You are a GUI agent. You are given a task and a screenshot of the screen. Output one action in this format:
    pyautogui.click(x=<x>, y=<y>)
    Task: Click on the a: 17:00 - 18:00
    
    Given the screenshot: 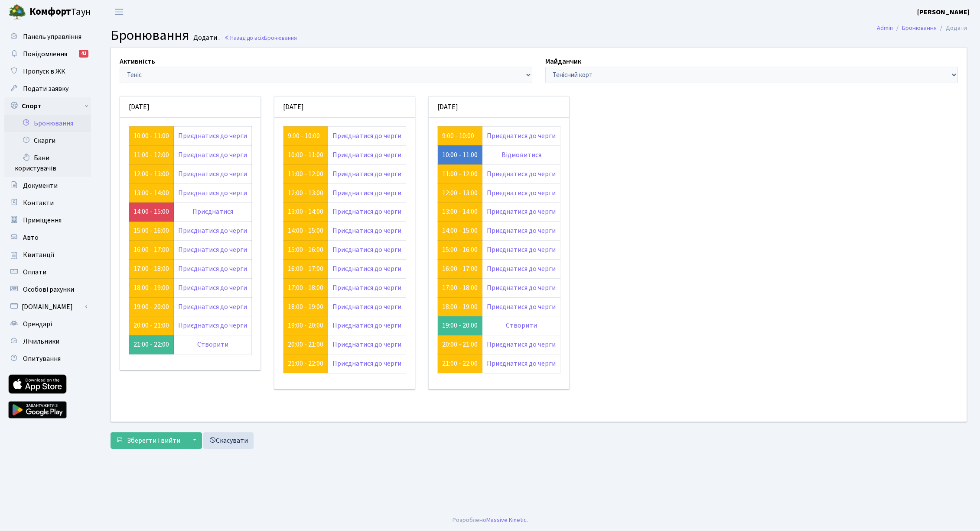 What is the action you would take?
    pyautogui.click(x=305, y=288)
    